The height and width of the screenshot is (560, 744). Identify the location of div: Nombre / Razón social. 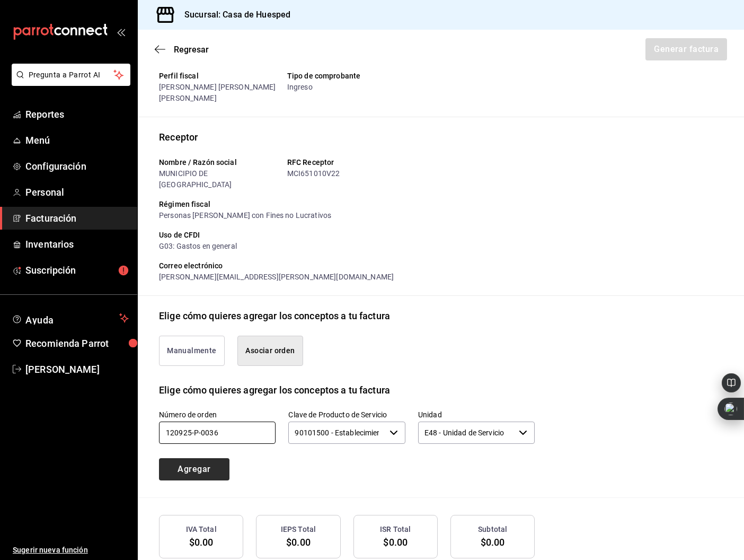
(219, 162).